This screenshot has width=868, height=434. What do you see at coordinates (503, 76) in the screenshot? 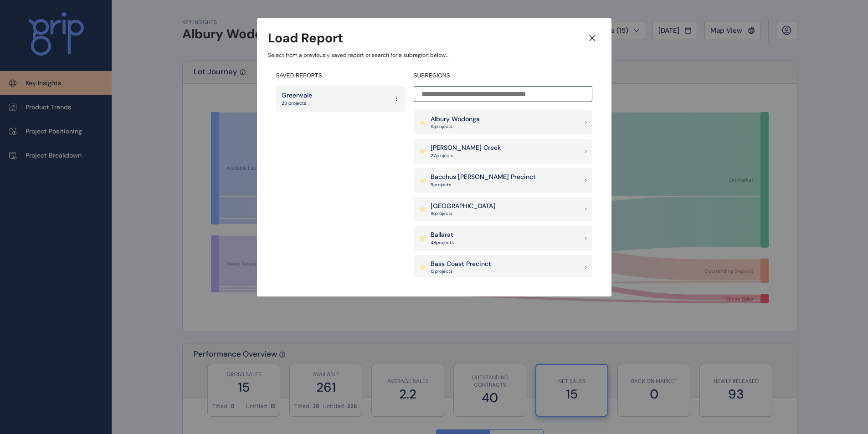
I see `h4: SUBREGIONS` at bounding box center [503, 76].